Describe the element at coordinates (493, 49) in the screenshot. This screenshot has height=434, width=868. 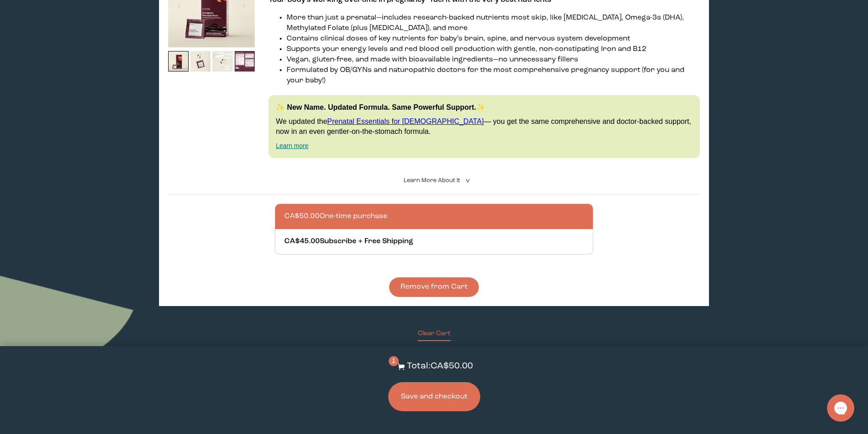
I see `li: Supports your energy levels and red blood cell production with gentle, non-constipating Iron and B12` at that location.